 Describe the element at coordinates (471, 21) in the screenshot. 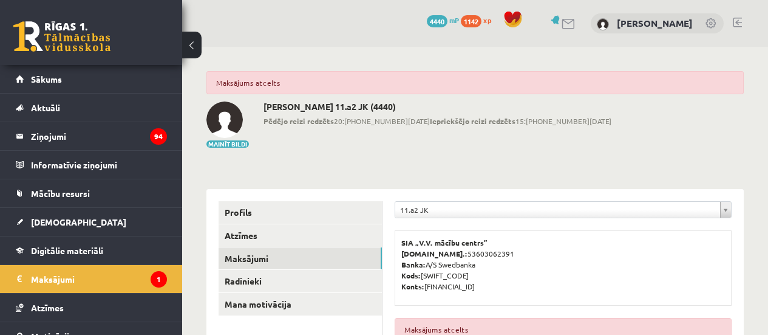

I see `span: 1142` at that location.